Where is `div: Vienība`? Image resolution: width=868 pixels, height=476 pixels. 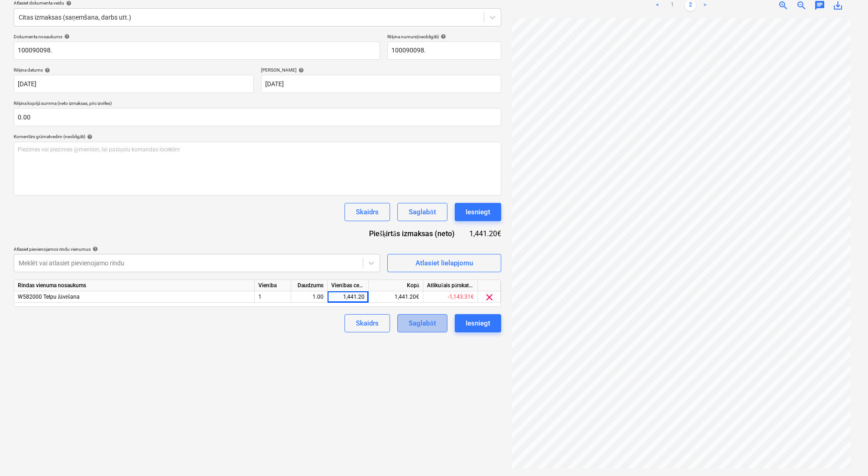 div: Vienība is located at coordinates (273, 285).